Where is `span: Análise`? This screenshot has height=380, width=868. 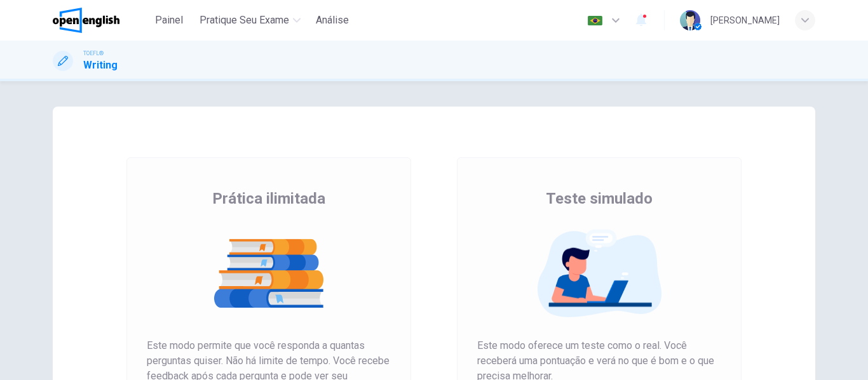
span: Análise is located at coordinates (333, 20).